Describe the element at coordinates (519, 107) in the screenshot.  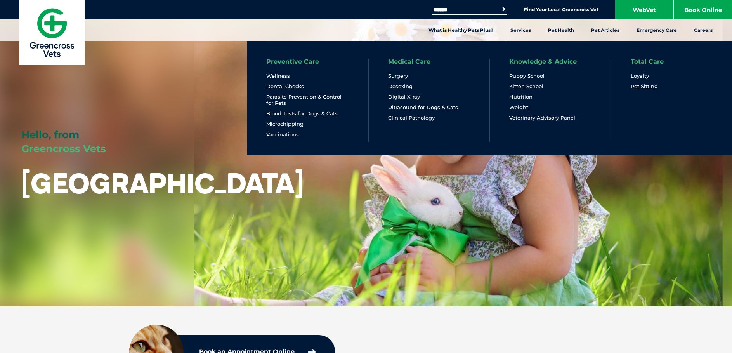
I see `a: Weight` at that location.